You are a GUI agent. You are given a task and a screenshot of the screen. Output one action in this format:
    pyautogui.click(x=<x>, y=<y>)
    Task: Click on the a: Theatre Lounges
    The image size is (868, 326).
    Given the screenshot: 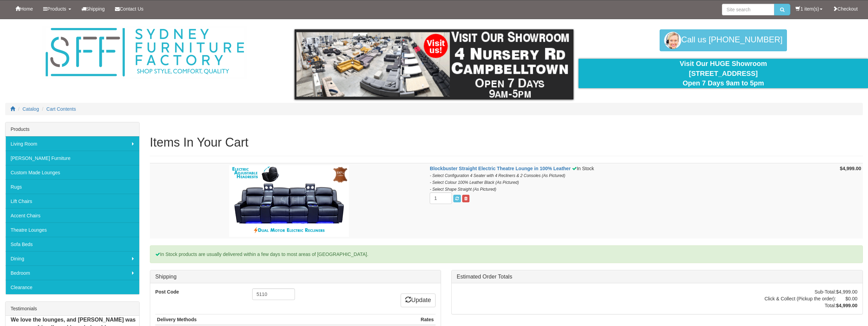 What is the action you would take?
    pyautogui.click(x=72, y=230)
    